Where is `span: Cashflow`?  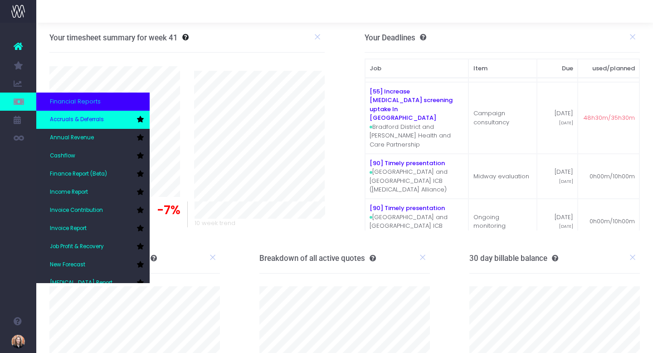
span: Cashflow is located at coordinates (63, 156).